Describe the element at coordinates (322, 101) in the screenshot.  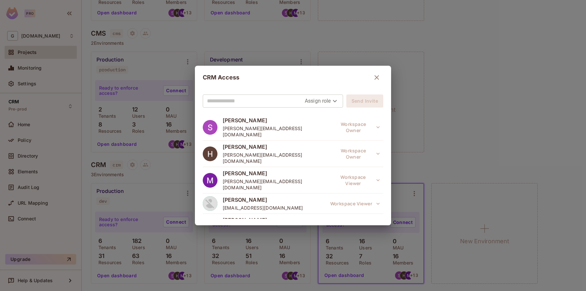
I see `div: Assign role` at that location.